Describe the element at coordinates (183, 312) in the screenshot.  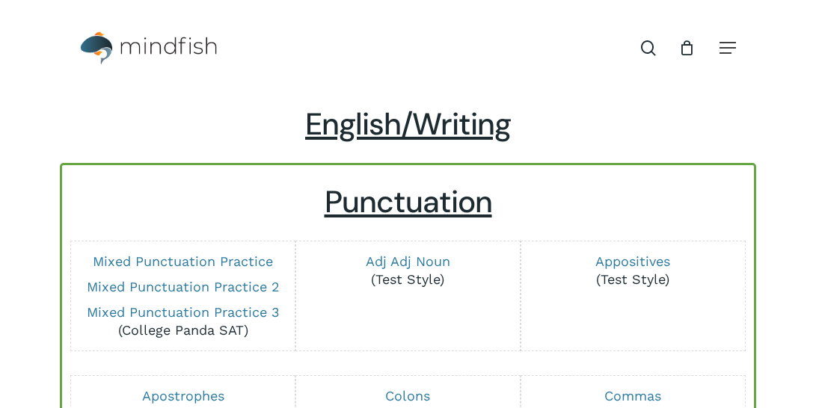
I see `a: Mixed Punctuation Practice 3` at that location.